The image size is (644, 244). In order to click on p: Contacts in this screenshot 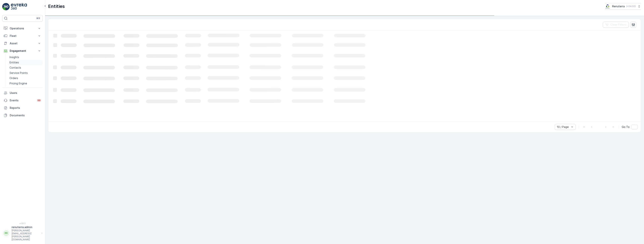, I will do `click(15, 68)`.